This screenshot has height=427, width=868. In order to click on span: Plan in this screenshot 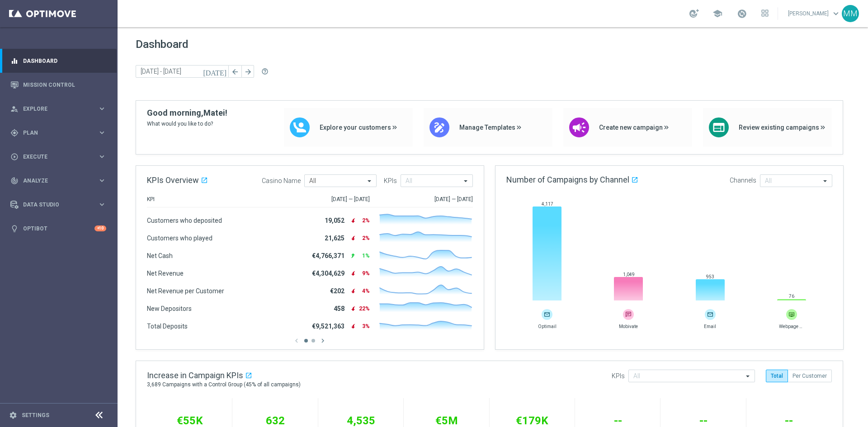, I will do `click(60, 133)`.